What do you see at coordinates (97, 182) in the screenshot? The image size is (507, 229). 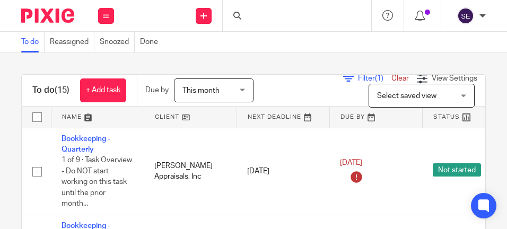 I see `span: 1 of 9 · Task Overview - Do NOT start working on this task until the prior month...` at bounding box center [97, 182].